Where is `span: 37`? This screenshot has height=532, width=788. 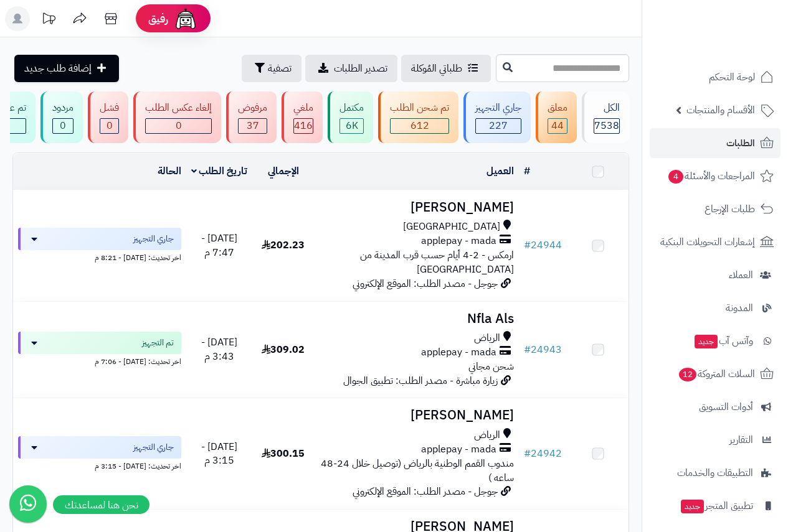 span: 37 is located at coordinates (253, 125).